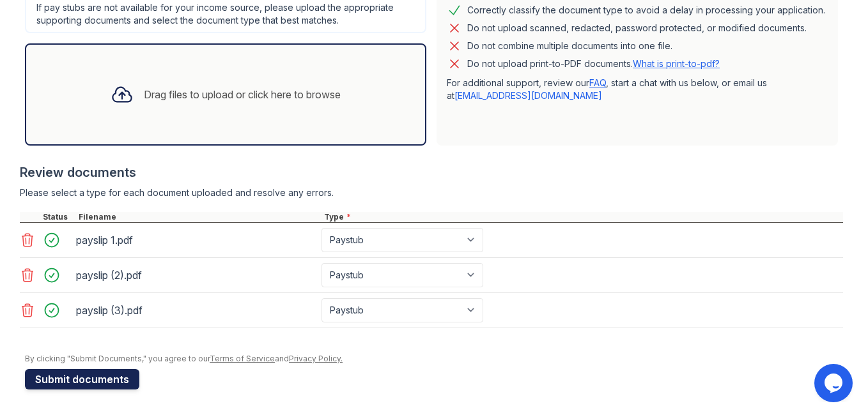 The width and height of the screenshot is (868, 415). I want to click on a: Privacy Policy., so click(316, 359).